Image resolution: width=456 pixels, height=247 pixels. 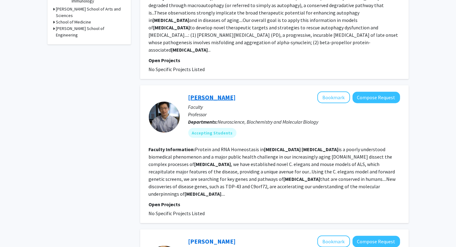 What do you see at coordinates (268, 122) in the screenshot?
I see `span: Neuroscience, Biochemistry and Molecular Biology` at bounding box center [268, 122].